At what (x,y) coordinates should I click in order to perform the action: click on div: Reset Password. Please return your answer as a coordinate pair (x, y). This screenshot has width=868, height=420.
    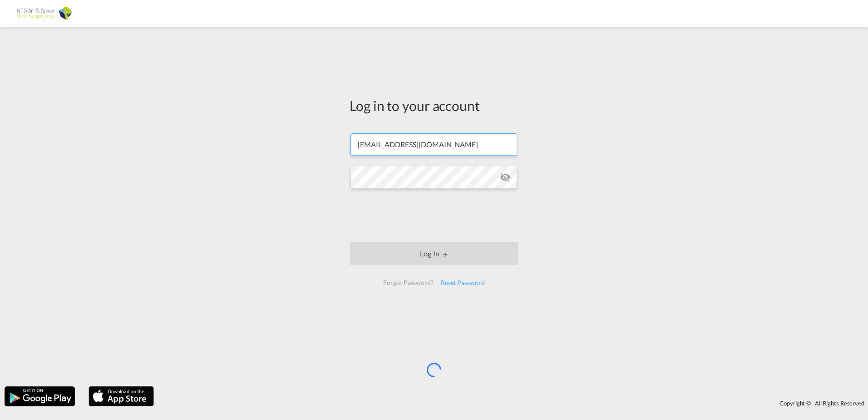
    Looking at the image, I should click on (462, 282).